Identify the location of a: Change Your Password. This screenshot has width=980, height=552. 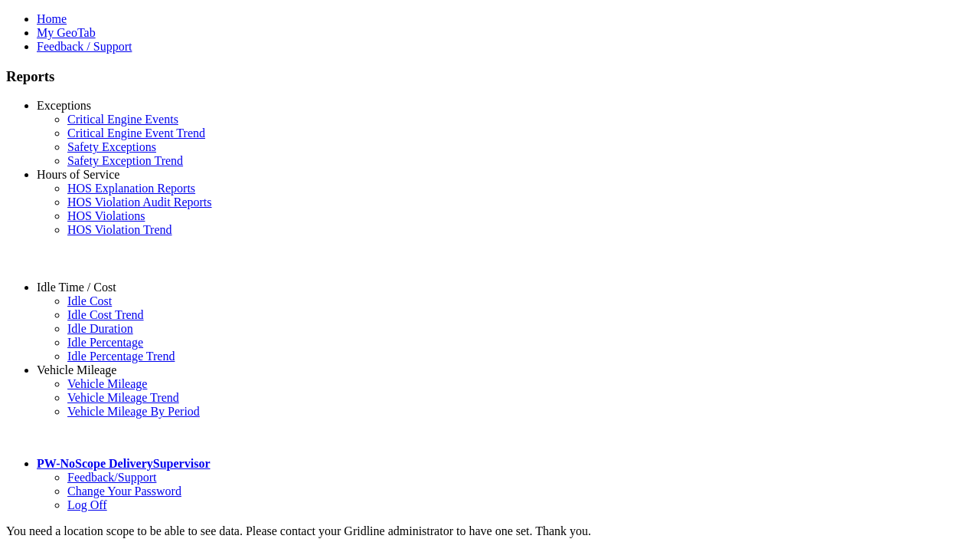
(124, 490).